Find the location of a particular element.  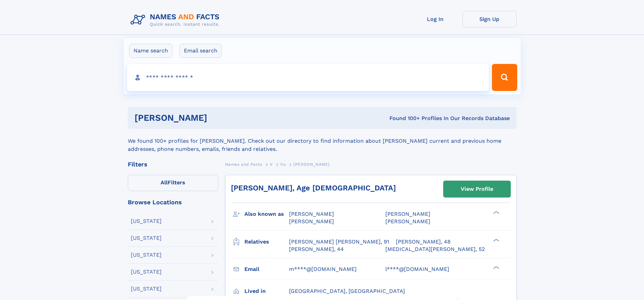

label: Email search is located at coordinates (200, 51).